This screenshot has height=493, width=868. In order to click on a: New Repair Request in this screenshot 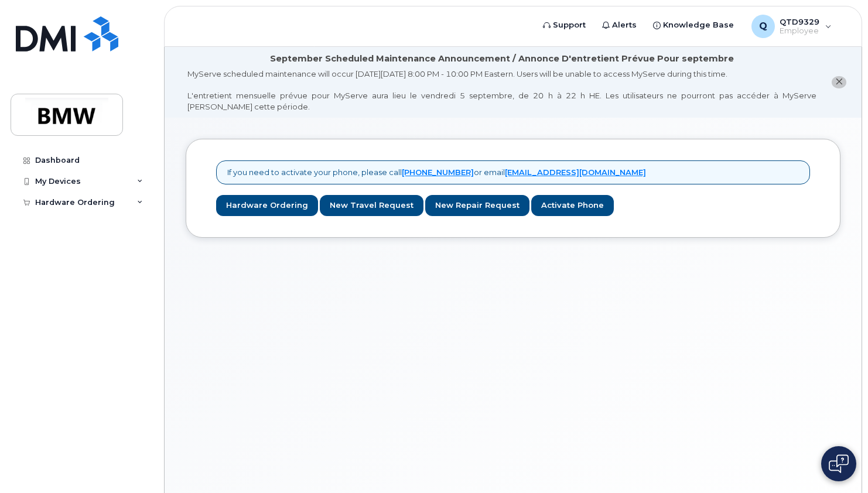, I will do `click(477, 205)`.